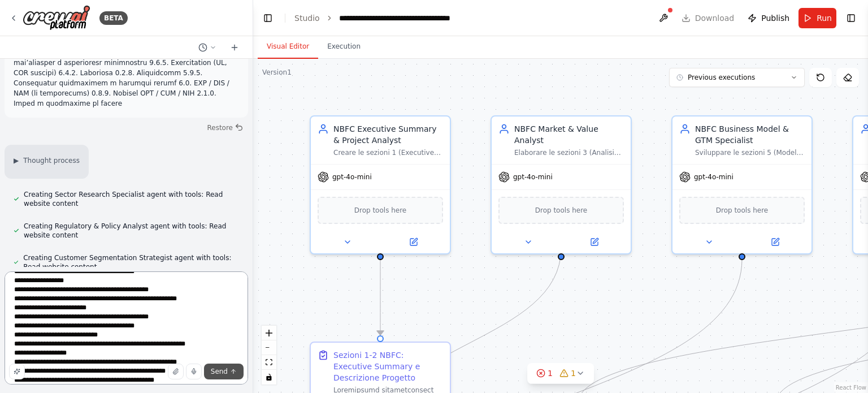 Image resolution: width=868 pixels, height=393 pixels. I want to click on span: Creating Customer Segmentation Strategist agent with tools: Read website content, so click(131, 263).